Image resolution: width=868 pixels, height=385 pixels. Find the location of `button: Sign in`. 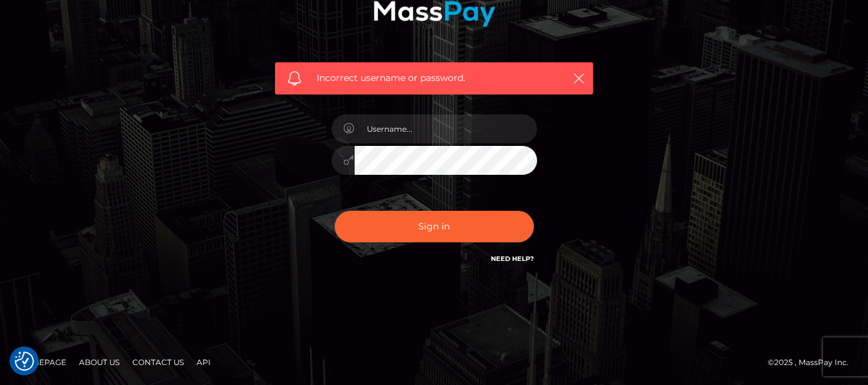

button: Sign in is located at coordinates (434, 227).